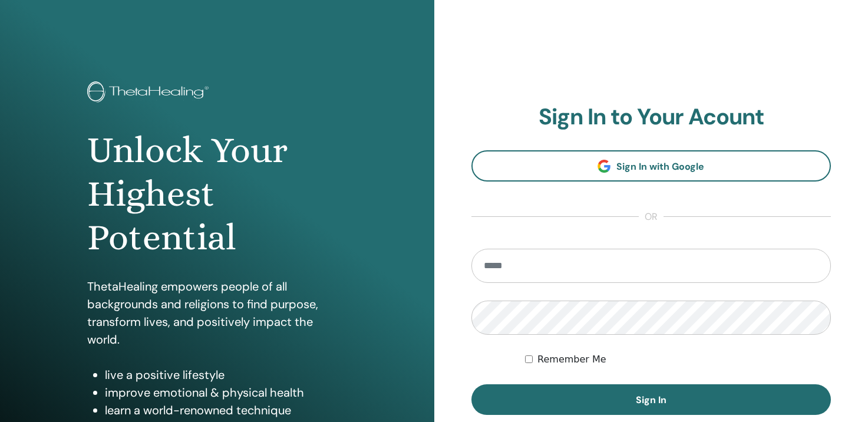 The height and width of the screenshot is (422, 868). What do you see at coordinates (651, 400) in the screenshot?
I see `span: Sign In` at bounding box center [651, 400].